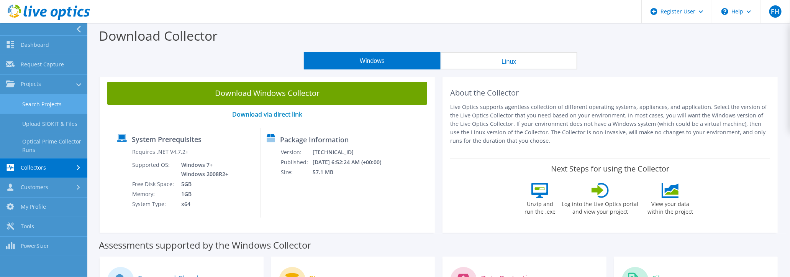 The image size is (790, 277). I want to click on label: Log into the Live Optics portal and view your project, so click(600, 206).